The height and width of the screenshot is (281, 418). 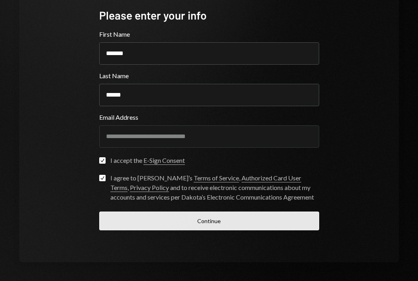 What do you see at coordinates (209, 34) in the screenshot?
I see `label: First Name` at bounding box center [209, 34].